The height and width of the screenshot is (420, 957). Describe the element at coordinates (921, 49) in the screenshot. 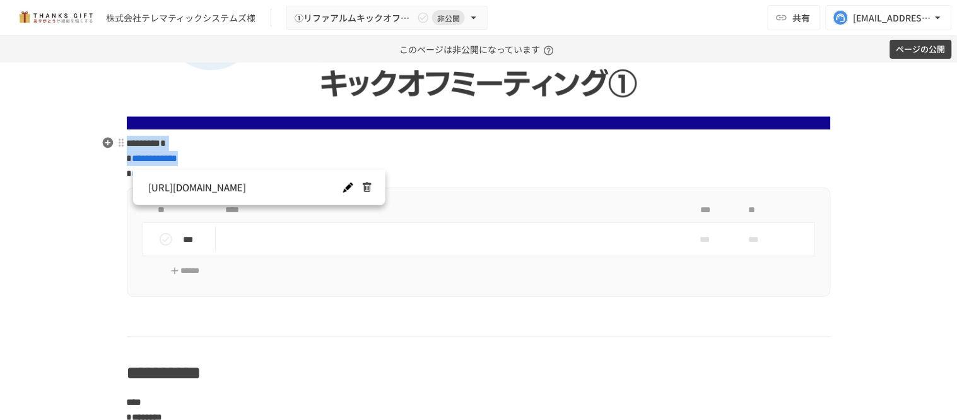

I see `button: ページの公開` at that location.